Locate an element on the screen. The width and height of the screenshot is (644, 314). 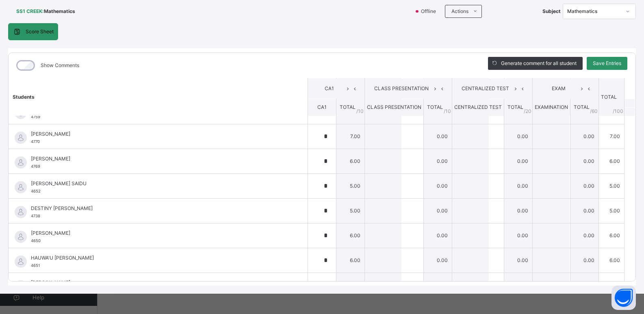
span: 4650 is located at coordinates (35, 241).